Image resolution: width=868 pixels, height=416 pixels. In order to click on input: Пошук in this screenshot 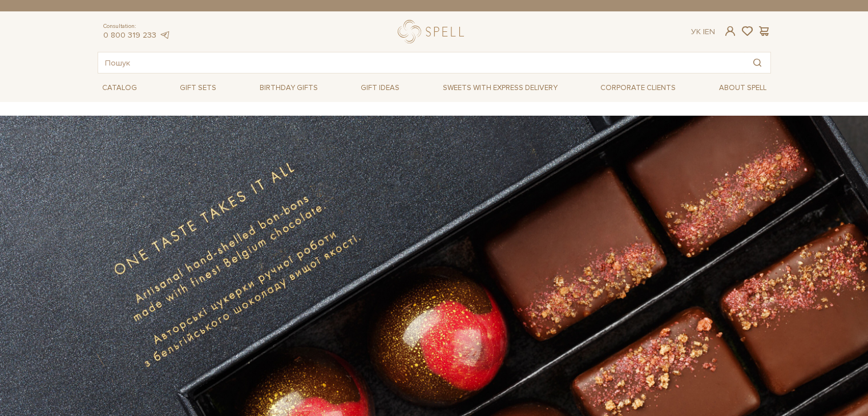, I will do `click(421, 63)`.